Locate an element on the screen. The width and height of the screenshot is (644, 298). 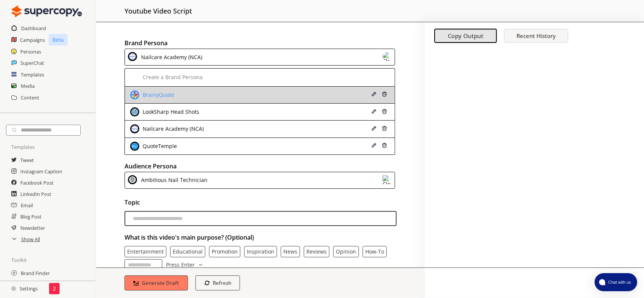
div: BrainyQuote is located at coordinates (158, 95).